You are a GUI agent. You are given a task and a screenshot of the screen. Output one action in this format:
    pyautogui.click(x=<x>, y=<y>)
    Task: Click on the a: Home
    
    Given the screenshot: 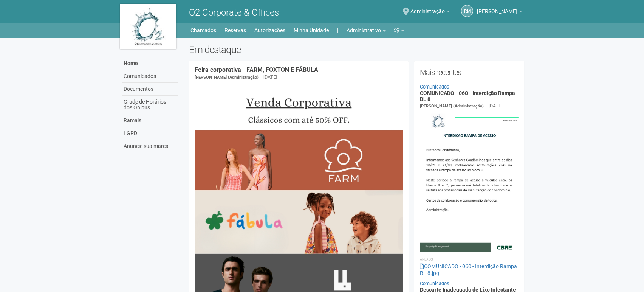 What is the action you would take?
    pyautogui.click(x=150, y=64)
    